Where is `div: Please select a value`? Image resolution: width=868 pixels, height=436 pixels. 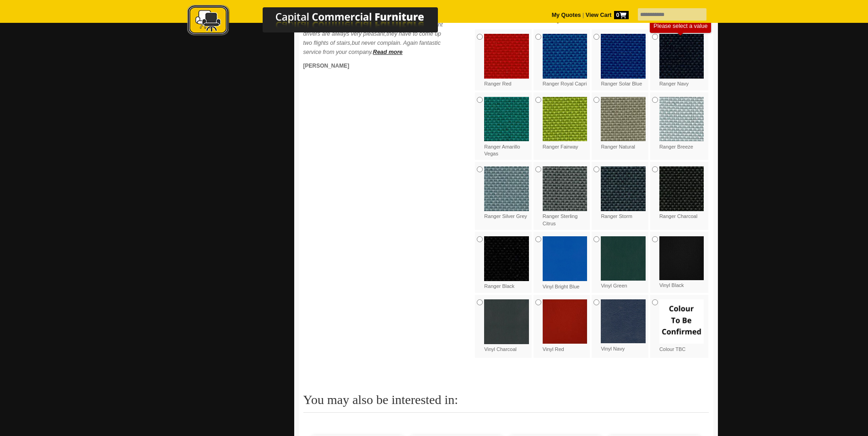 div: Please select a value is located at coordinates (680, 26).